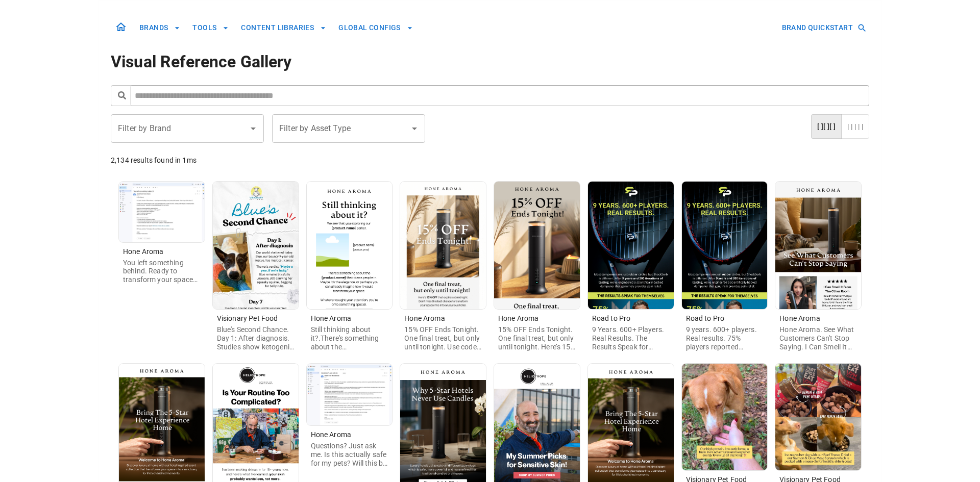 The image size is (980, 482). Describe the element at coordinates (161, 305) in the screenshot. I see `span: You left something behind. Ready to transform your space? Click here to finish what you started. ...` at that location.